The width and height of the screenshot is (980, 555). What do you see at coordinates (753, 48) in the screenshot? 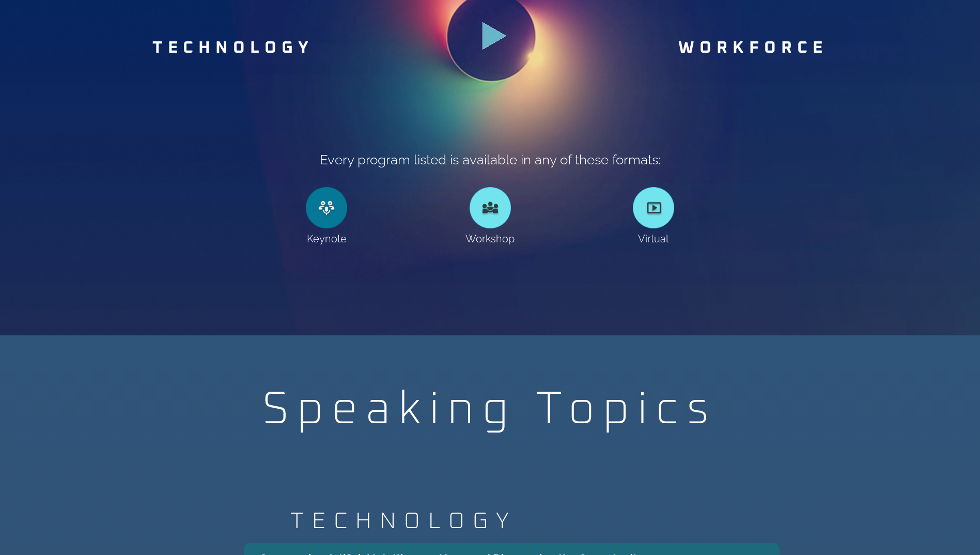
I see `a: WORKFORCE` at bounding box center [753, 48].